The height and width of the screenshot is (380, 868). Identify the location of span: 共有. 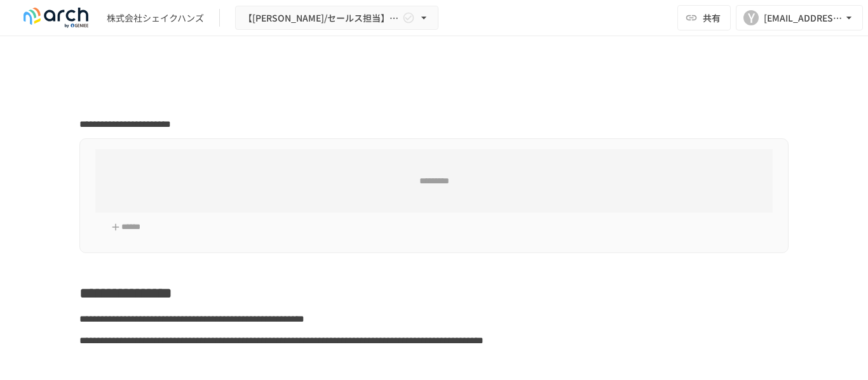
(712, 18).